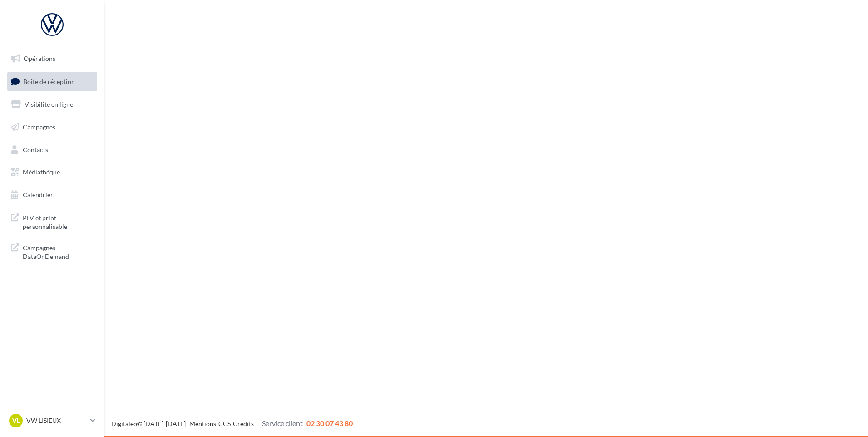 This screenshot has height=437, width=868. What do you see at coordinates (52, 221) in the screenshot?
I see `a: PLV et print personnalisable` at bounding box center [52, 221].